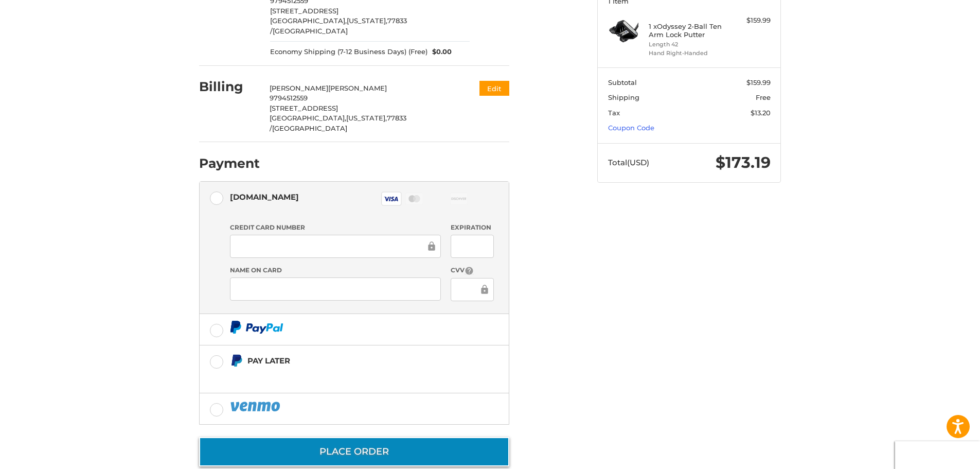  Describe the element at coordinates (622, 82) in the screenshot. I see `span: Subtotal` at that location.